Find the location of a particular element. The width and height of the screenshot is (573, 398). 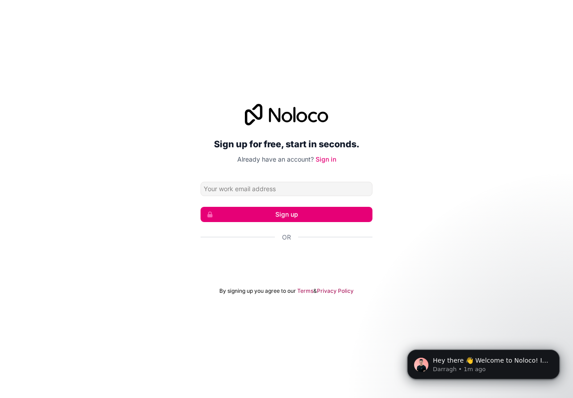

span: Hey there 👋 Welcome to Noloco! If you have any questions, just reply to this message. [GEOGRAPHIC... is located at coordinates (97, 43).